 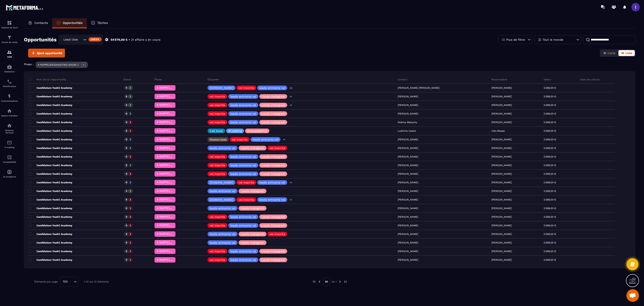 I want to click on p: Nom de la l'opportunité, so click(x=47, y=79).